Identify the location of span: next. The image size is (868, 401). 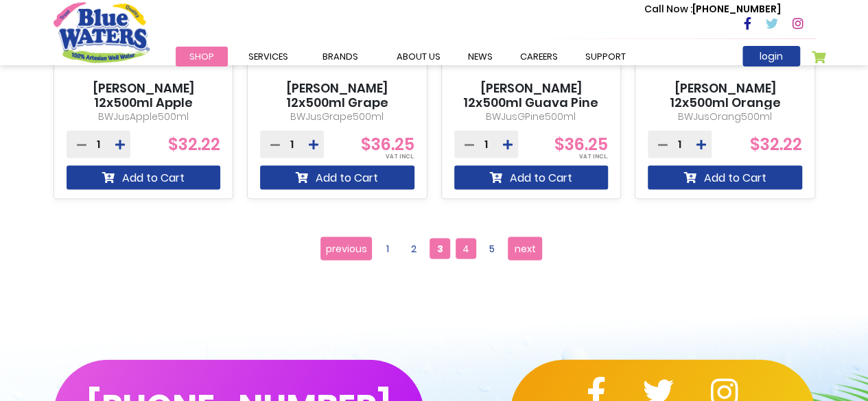
(525, 249).